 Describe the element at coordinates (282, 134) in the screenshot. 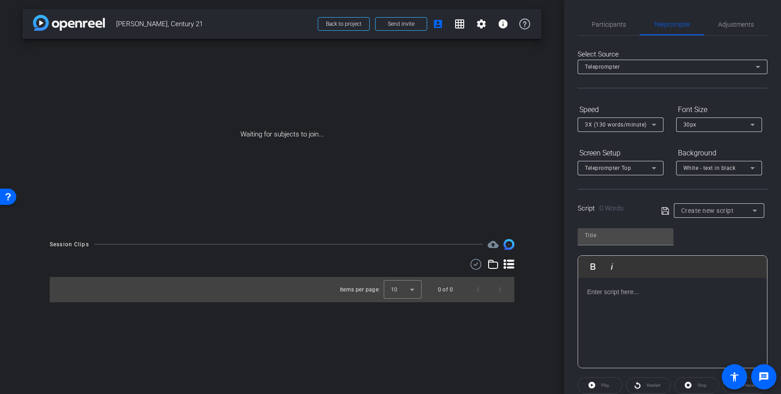

I see `div: Waiting for subjects to join...` at that location.